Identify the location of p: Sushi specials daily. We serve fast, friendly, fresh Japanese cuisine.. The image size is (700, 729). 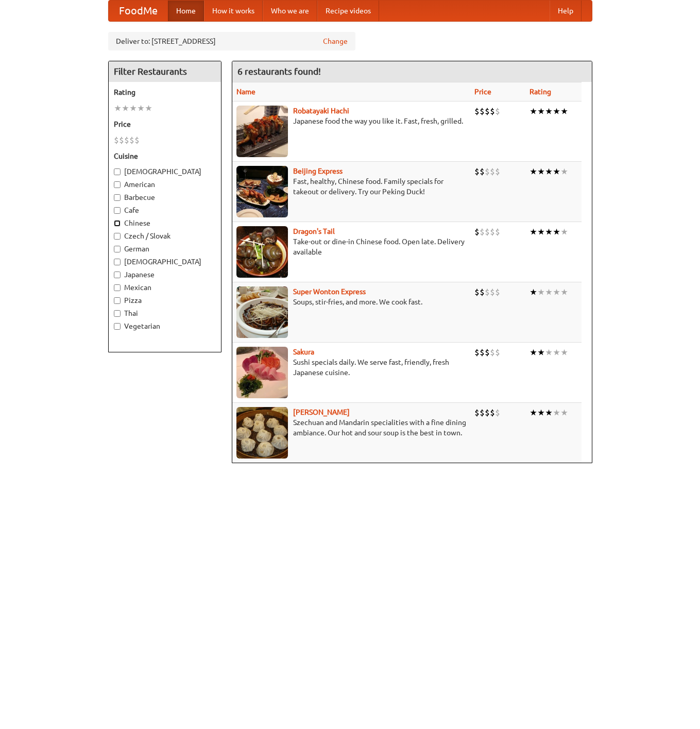
(351, 367).